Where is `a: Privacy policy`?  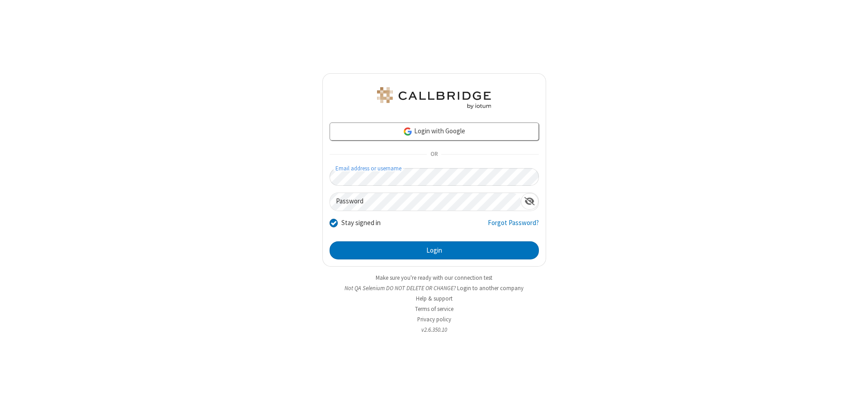
a: Privacy policy is located at coordinates (434, 320).